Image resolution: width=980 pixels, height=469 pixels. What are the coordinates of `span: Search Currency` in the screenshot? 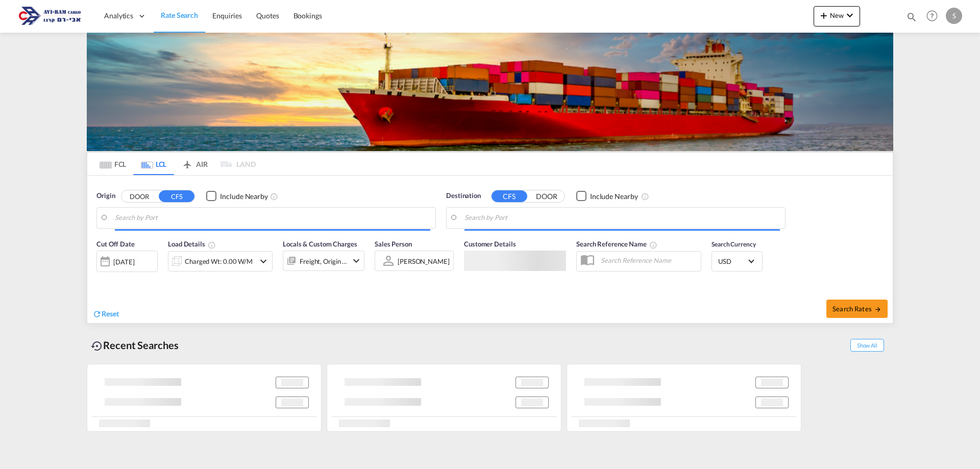 It's located at (734, 244).